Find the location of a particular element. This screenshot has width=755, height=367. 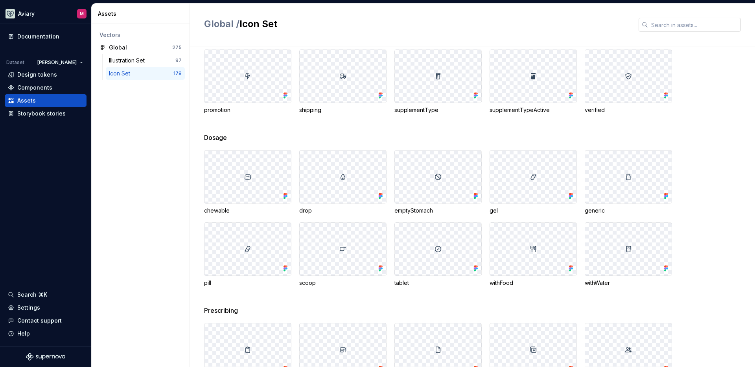

span: Dosage is located at coordinates (215, 138).